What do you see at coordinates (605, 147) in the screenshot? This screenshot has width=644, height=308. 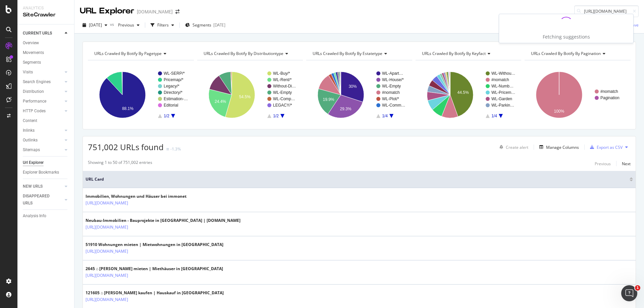 I see `button: Export as CSV` at bounding box center [605, 147].